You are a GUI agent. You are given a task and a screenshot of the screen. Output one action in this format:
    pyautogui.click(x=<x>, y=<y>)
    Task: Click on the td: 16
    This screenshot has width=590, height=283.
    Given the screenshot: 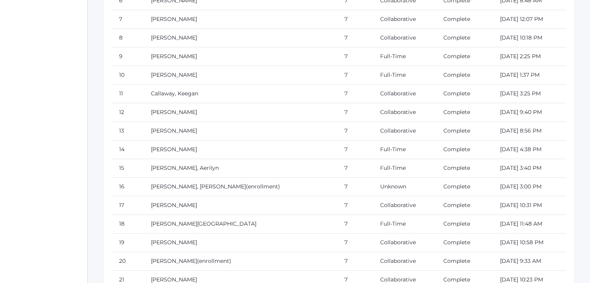 What is the action you would take?
    pyautogui.click(x=127, y=187)
    